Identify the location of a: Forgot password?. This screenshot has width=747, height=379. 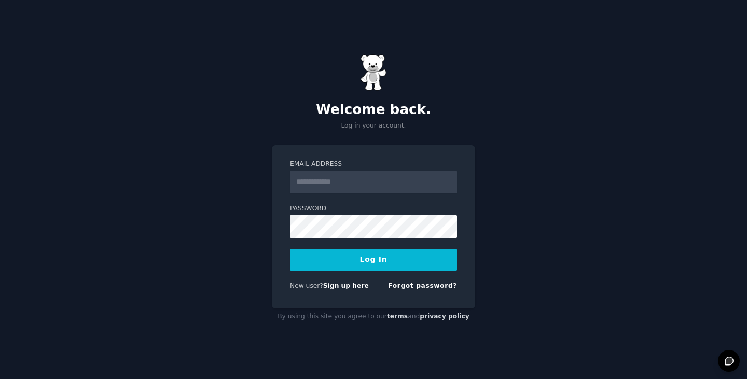
(423, 286).